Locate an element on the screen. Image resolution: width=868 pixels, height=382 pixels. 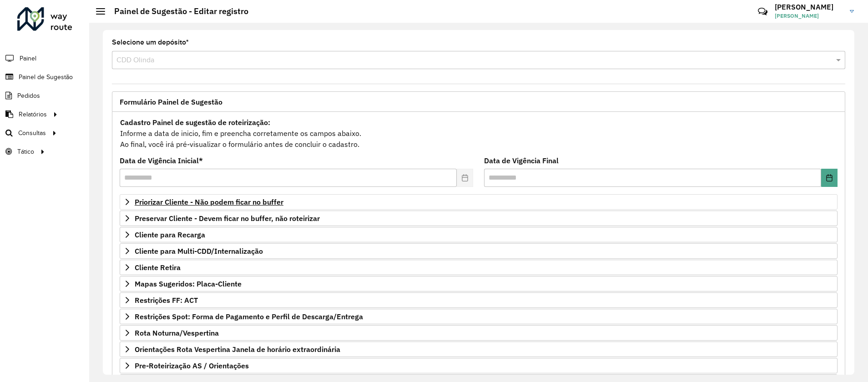
span: Mapas Sugeridos: Placa-Cliente is located at coordinates (188, 284).